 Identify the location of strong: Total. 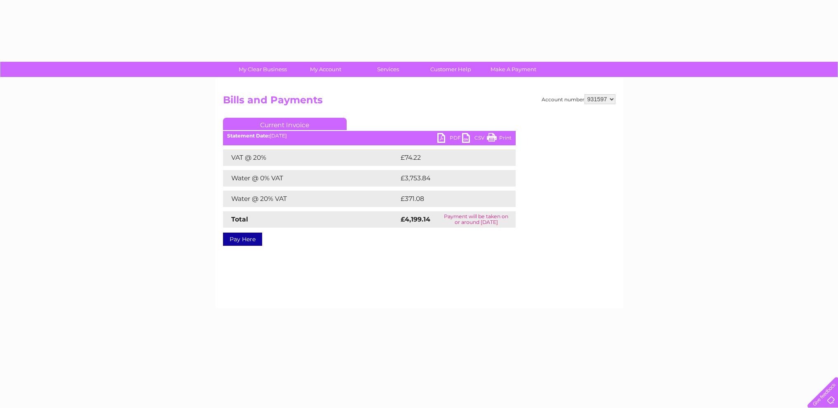
(239, 219).